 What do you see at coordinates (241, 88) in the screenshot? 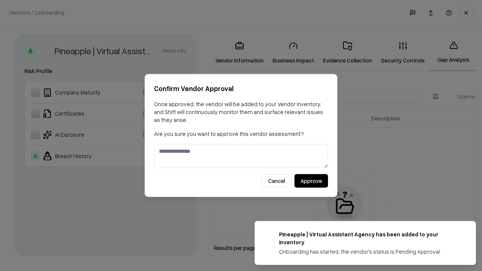
I see `h2: Confirm Vendor Approval` at bounding box center [241, 88].